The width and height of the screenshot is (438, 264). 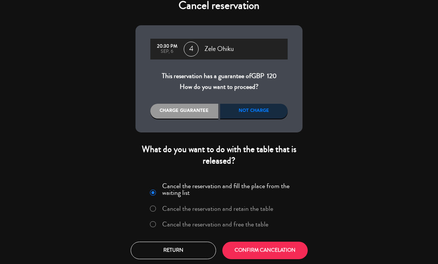 I want to click on div: Not charge, so click(x=254, y=111).